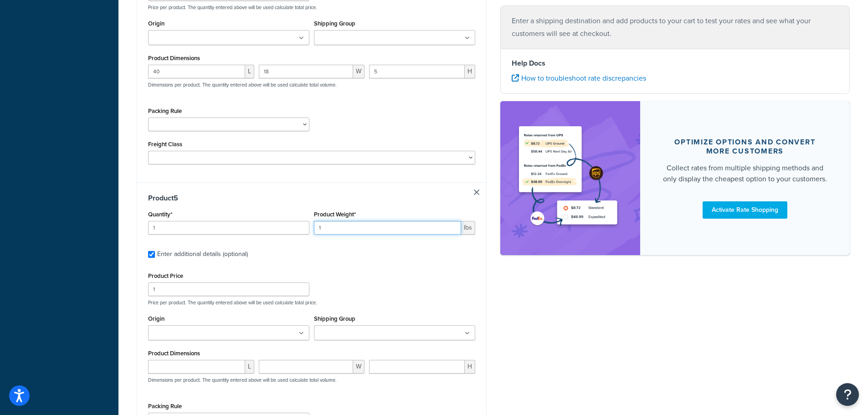 This screenshot has width=868, height=415. I want to click on p: Enter a shipping destination and add products to your cart to test your rates and see what your c..., so click(676, 27).